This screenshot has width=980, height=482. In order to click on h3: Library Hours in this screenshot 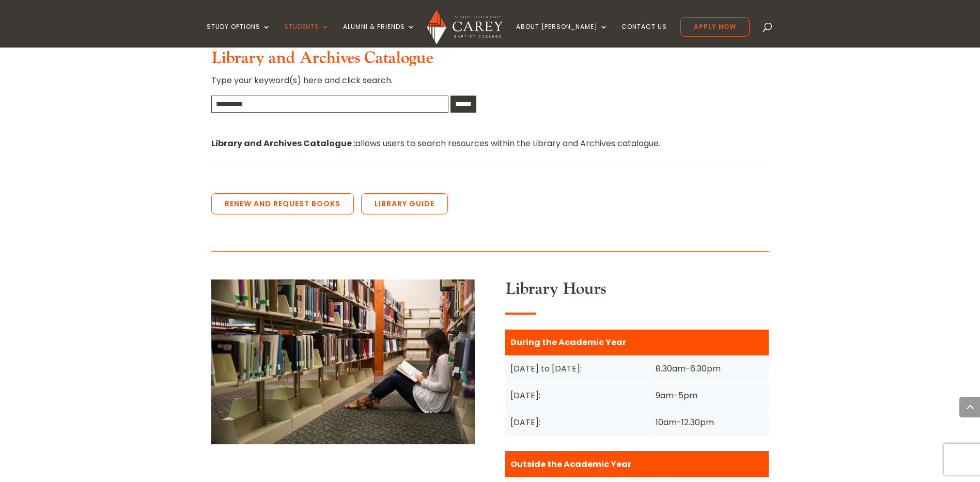, I will do `click(637, 292)`.